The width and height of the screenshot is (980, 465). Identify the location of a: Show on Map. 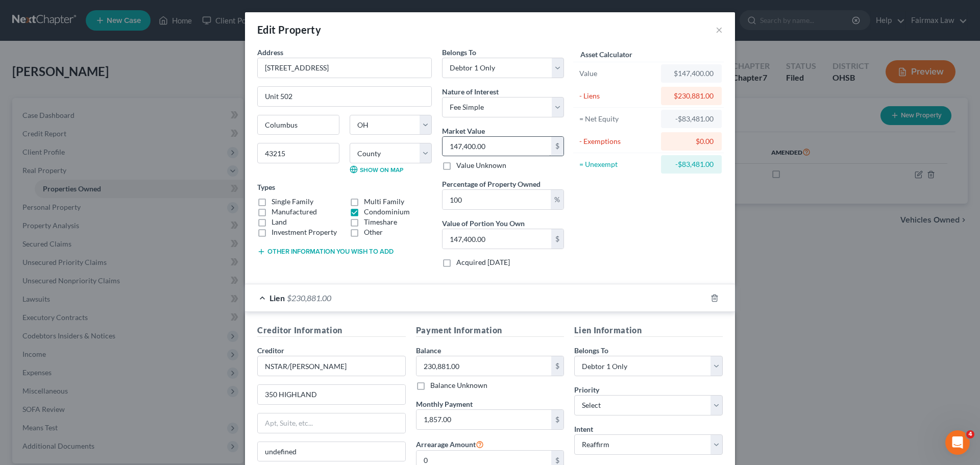
(376, 170).